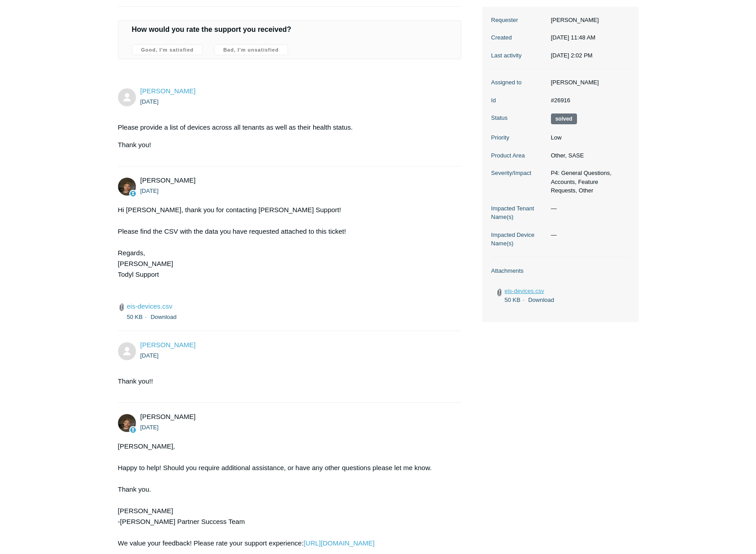 This screenshot has width=756, height=554. Describe the element at coordinates (561, 271) in the screenshot. I see `dt: Attachments` at that location.